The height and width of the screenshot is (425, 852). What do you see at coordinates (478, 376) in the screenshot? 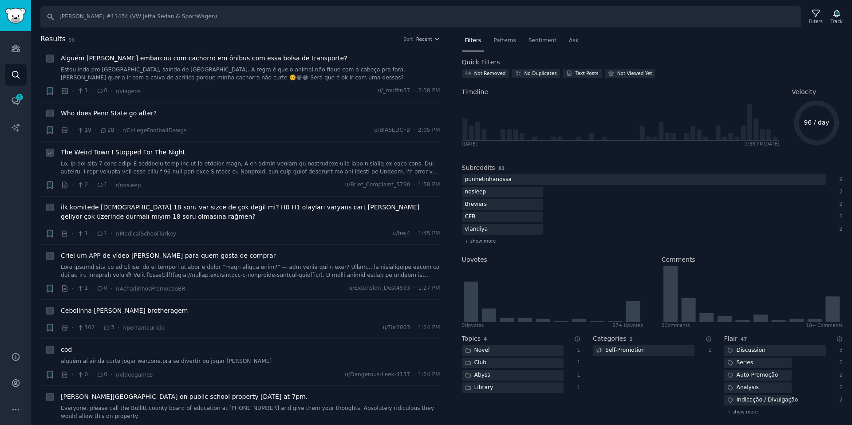
I see `div: Abyss` at bounding box center [478, 376].